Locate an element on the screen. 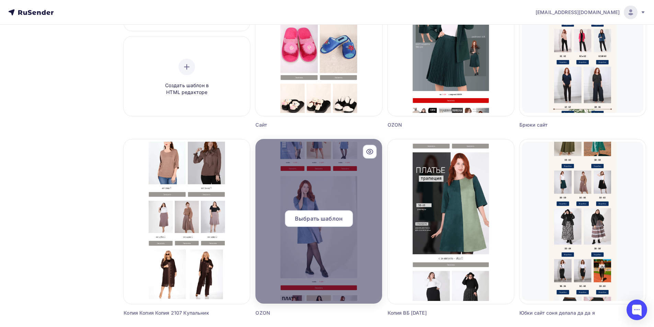  div: Сайт is located at coordinates (303, 125).